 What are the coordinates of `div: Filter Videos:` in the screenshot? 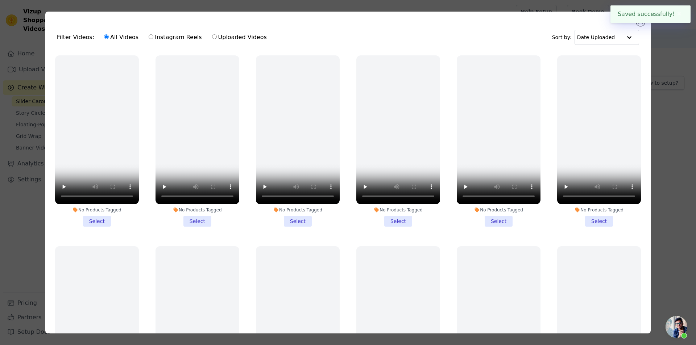 It's located at (164, 37).